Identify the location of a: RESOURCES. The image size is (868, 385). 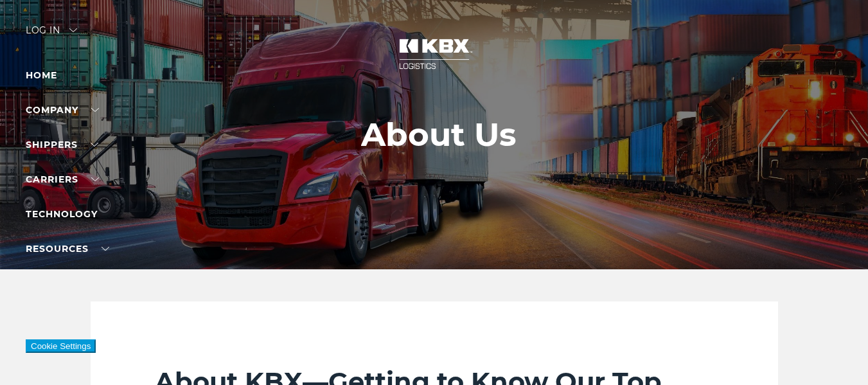
(68, 249).